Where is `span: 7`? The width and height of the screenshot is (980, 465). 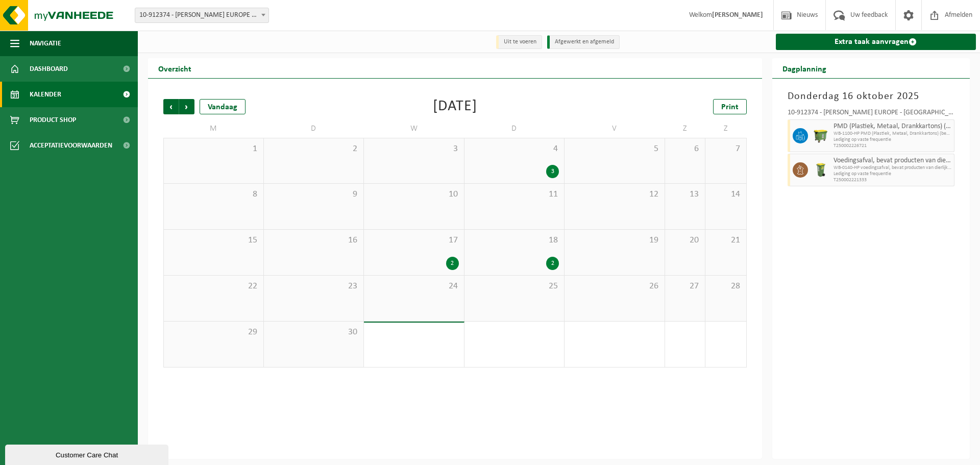
span: 7 is located at coordinates (726, 149).